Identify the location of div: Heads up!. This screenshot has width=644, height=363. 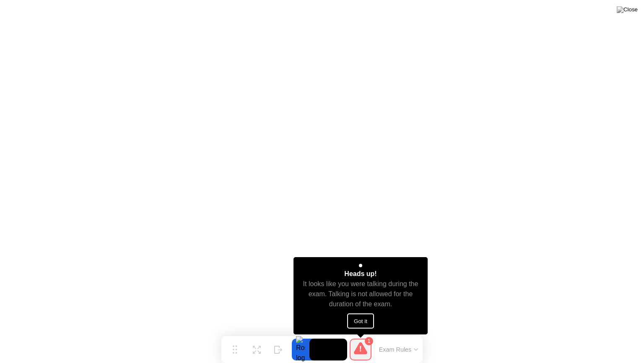
(360, 273).